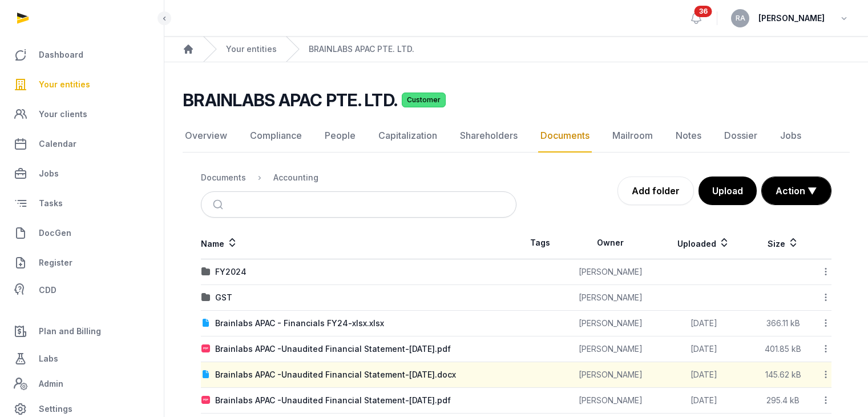  What do you see at coordinates (55, 262) in the screenshot?
I see `span: Register` at bounding box center [55, 262].